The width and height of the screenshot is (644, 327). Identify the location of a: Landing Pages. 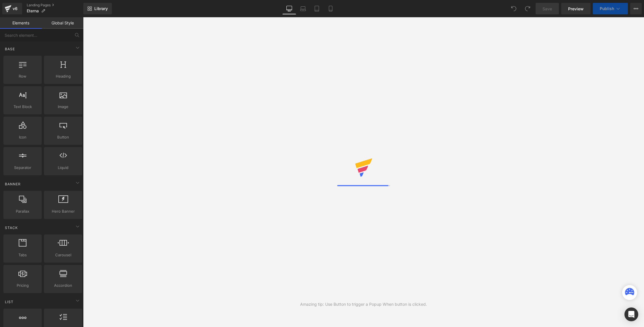
(55, 6).